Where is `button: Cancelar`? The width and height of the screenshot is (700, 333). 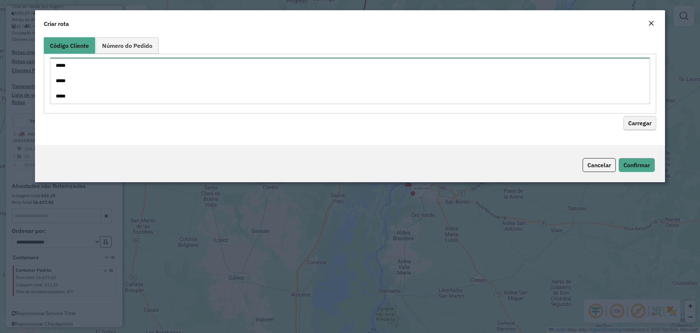 button: Cancelar is located at coordinates (599, 165).